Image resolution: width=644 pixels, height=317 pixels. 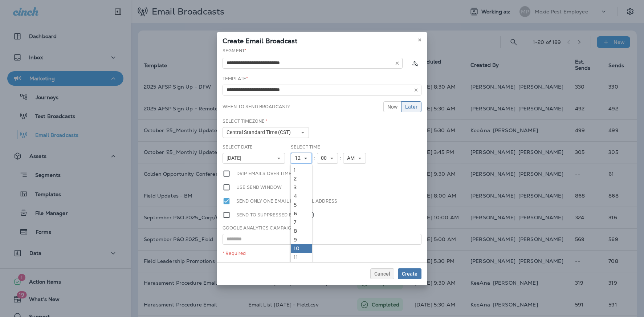 I want to click on a: 7, so click(x=301, y=222).